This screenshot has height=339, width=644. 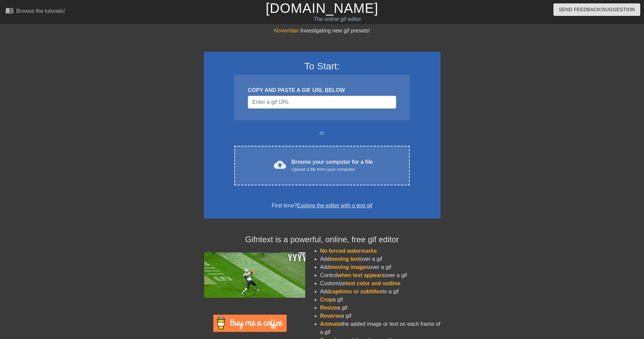 I want to click on li: Add to a gif, so click(x=380, y=292).